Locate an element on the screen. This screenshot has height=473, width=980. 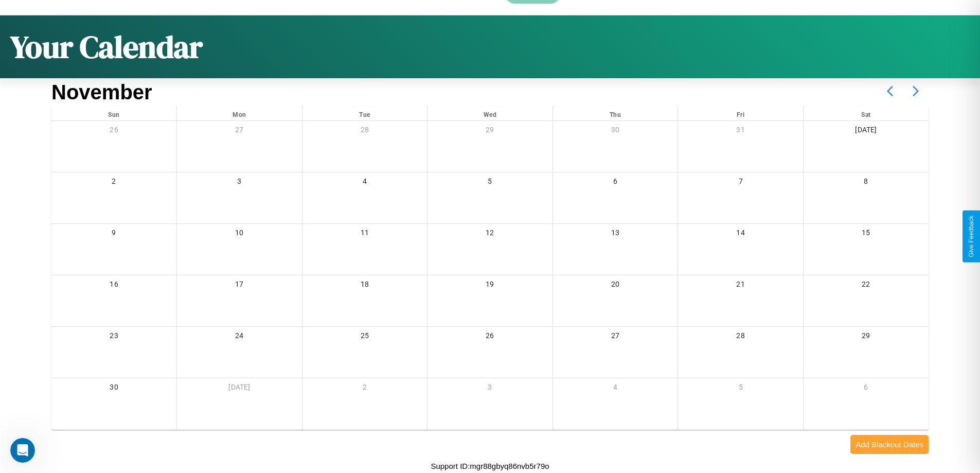
div: 14 is located at coordinates (741, 234).